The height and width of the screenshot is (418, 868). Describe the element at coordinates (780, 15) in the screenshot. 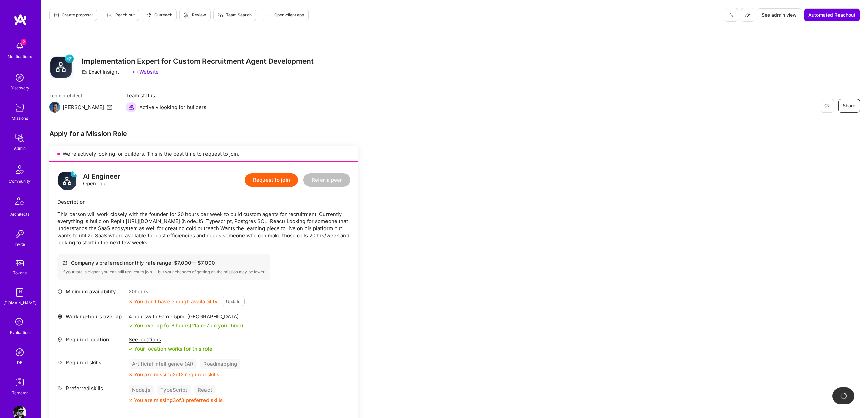

I see `span: See admin view` at that location.